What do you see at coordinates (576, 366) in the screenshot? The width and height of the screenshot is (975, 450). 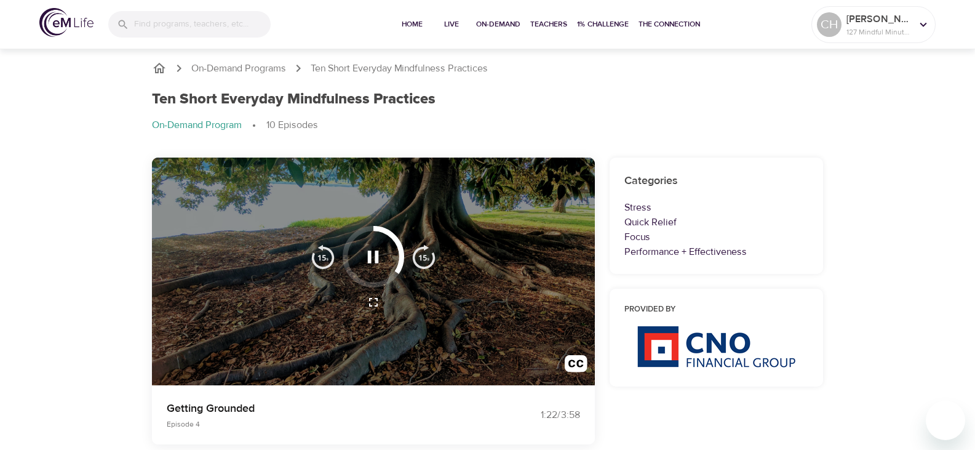 I see `img: open_caption.svg` at bounding box center [576, 366].